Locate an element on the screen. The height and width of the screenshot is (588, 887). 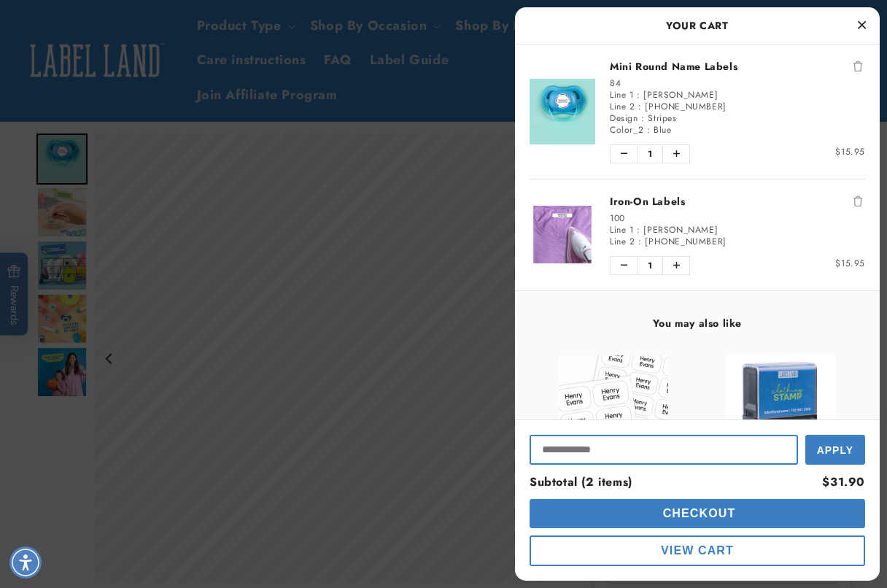
img: Iron-On Labels - Label Land is located at coordinates (563, 234).